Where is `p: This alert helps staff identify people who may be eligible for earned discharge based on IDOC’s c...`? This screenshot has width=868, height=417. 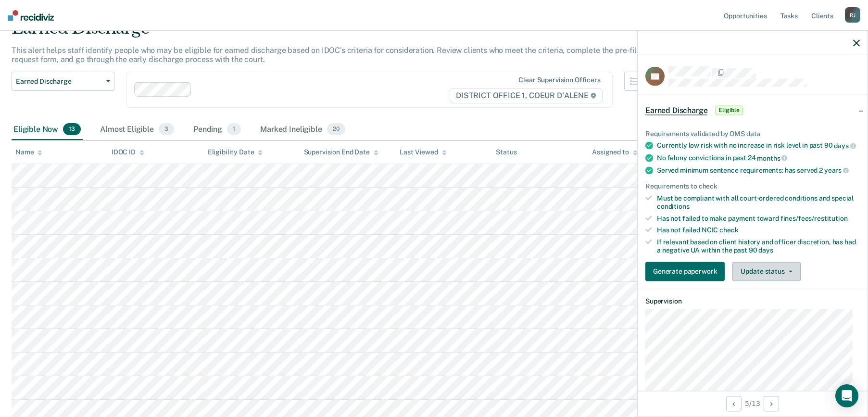 p: This alert helps staff identify people who may be eligible for earned discharge based on IDOC’s c... is located at coordinates (329, 55).